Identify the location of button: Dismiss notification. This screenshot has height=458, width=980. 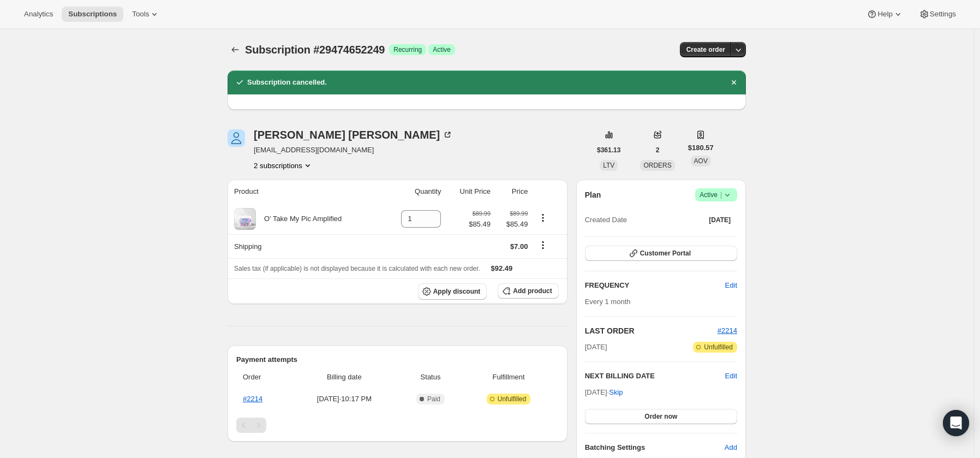
(734, 83).